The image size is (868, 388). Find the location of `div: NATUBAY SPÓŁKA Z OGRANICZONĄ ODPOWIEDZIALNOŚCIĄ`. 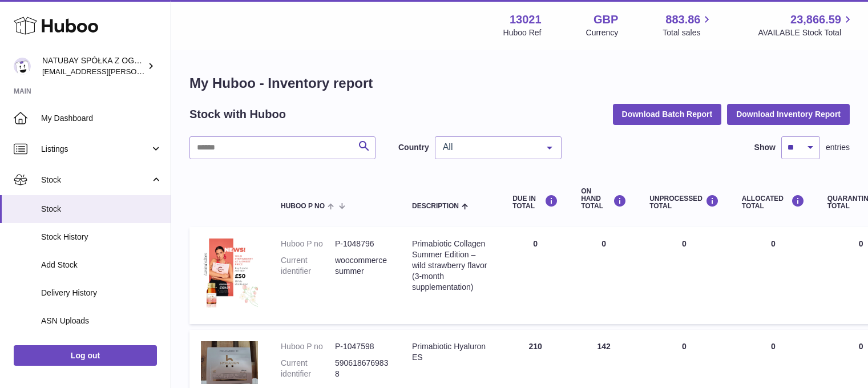

div: NATUBAY SPÓŁKA Z OGRANICZONĄ ODPOWIEDZIALNOŚCIĄ is located at coordinates (93, 66).